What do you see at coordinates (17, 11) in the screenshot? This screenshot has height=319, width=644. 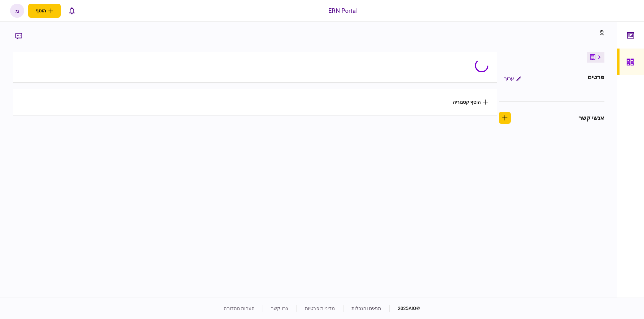 I see `div: מ` at bounding box center [17, 11].